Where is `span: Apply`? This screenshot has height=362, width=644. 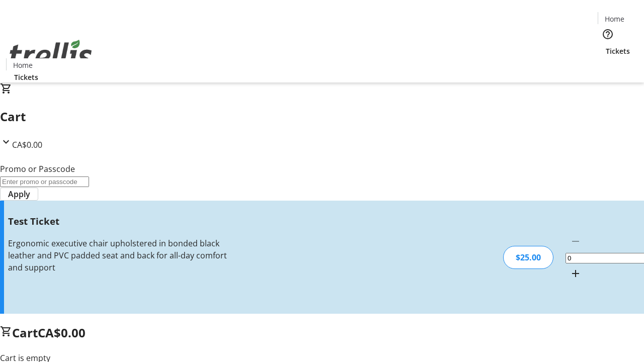 span: Apply is located at coordinates (19, 194).